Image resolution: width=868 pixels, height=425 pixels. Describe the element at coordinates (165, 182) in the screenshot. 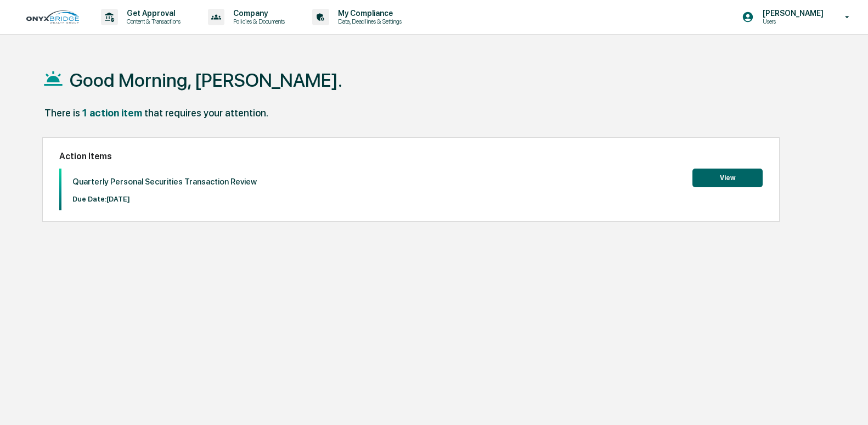

I see `p: Quarterly Personal Securities Transaction Review` at that location.